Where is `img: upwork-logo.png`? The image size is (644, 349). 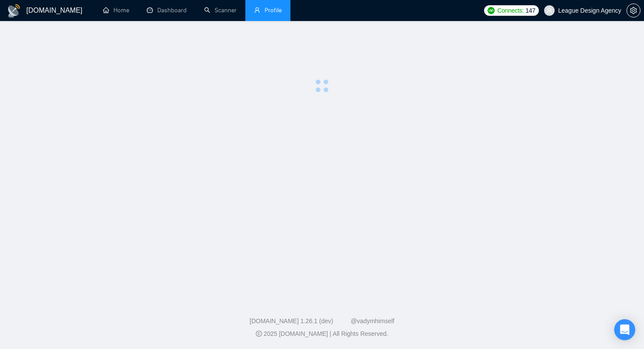
img: upwork-logo.png is located at coordinates (491, 10).